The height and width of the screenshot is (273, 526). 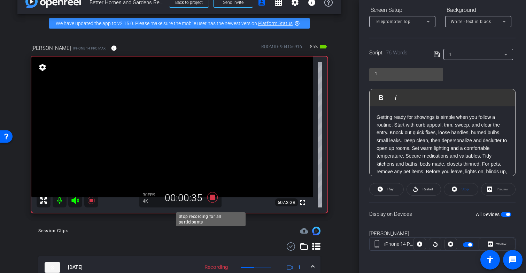 What do you see at coordinates (501, 244) in the screenshot?
I see `span: Preview` at bounding box center [501, 244].